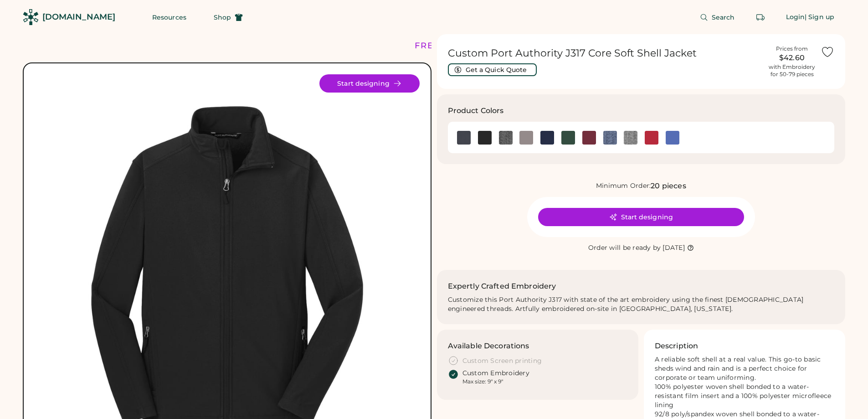 This screenshot has height=419, width=868. I want to click on img: Rendered Logo - Screens, so click(31, 17).